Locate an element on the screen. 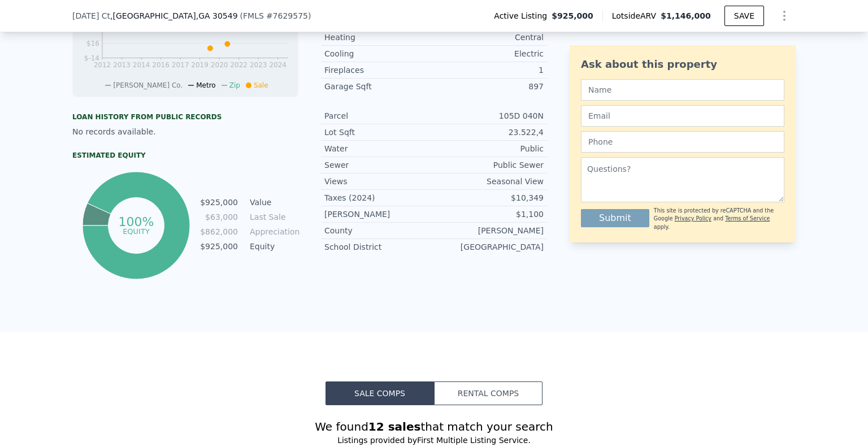  div: $10,349 is located at coordinates (489, 198).